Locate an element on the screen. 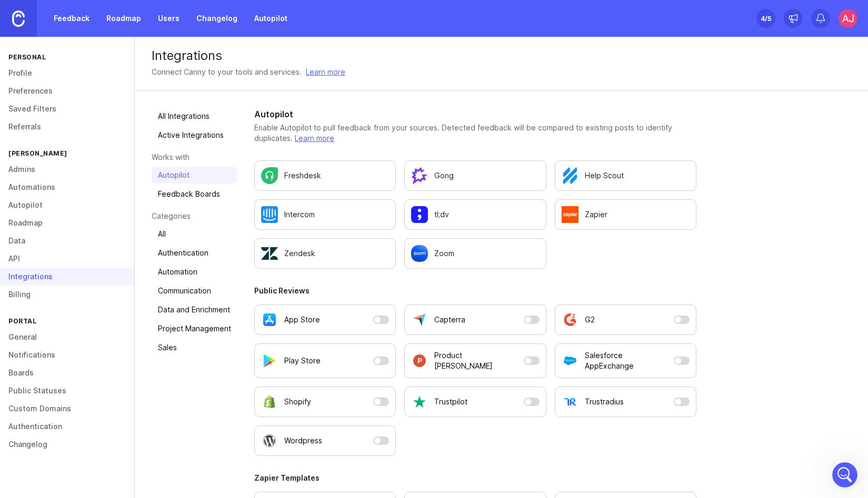 The height and width of the screenshot is (498, 868). button: Capterra is currently disabled as an Autopilot data source. Open a modal to adjust settings. is located at coordinates (475, 320).